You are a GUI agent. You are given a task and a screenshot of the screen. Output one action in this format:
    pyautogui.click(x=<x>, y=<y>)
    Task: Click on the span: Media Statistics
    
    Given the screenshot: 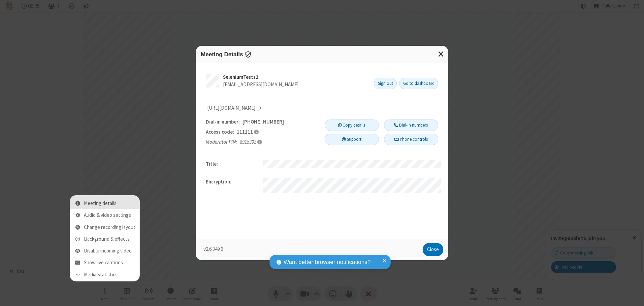 What is the action you would take?
    pyautogui.click(x=110, y=274)
    